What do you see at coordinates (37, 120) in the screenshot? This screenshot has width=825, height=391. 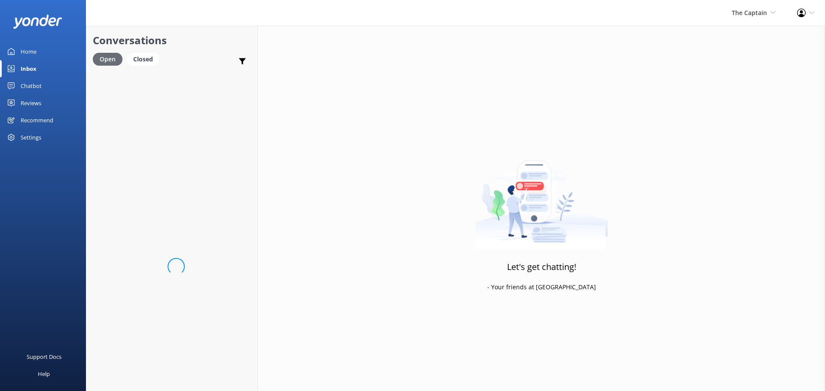 I see `div: Recommend` at bounding box center [37, 120].